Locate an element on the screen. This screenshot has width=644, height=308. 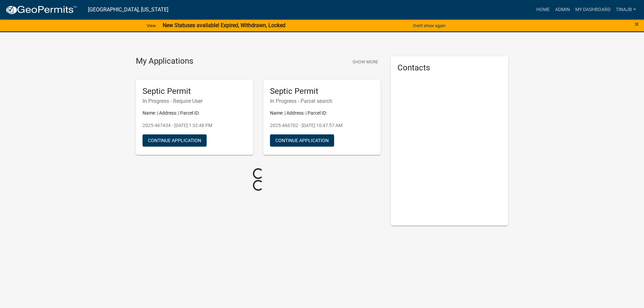
a: Tinajb is located at coordinates (626, 9).